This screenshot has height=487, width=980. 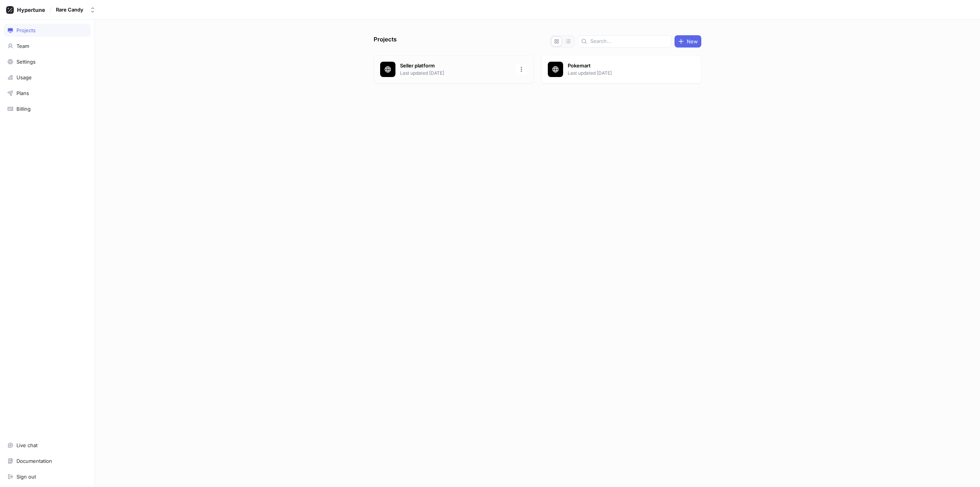 What do you see at coordinates (24, 78) in the screenshot?
I see `div: Usage` at bounding box center [24, 78].